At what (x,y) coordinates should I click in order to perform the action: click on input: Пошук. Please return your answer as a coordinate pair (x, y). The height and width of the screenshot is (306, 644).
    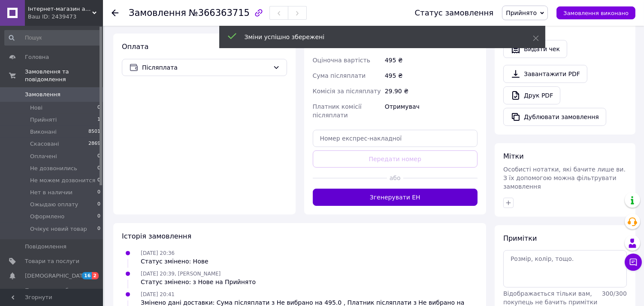
    Looking at the image, I should click on (53, 38).